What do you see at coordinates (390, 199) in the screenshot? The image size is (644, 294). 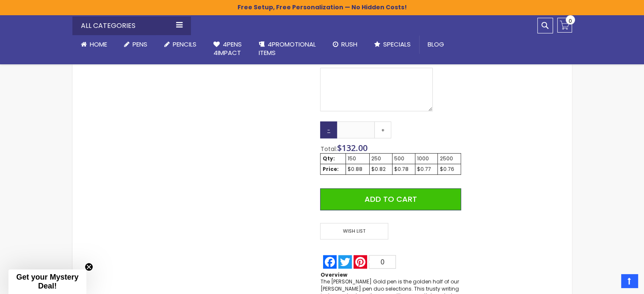 I see `button: Add to Cart` at bounding box center [390, 199].